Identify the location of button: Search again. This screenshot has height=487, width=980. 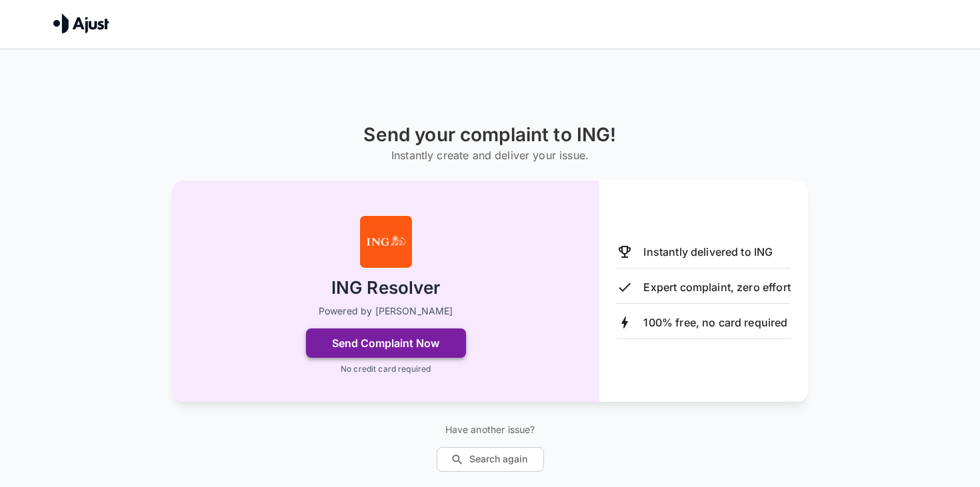
(490, 459).